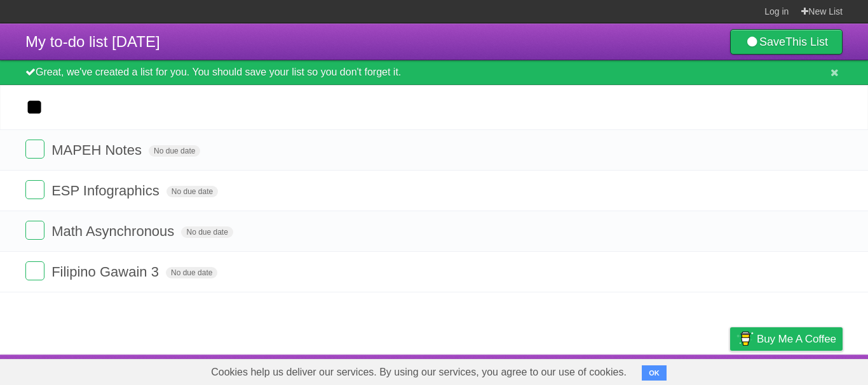  Describe the element at coordinates (802, 370) in the screenshot. I see `a: Suggest a feature` at that location.